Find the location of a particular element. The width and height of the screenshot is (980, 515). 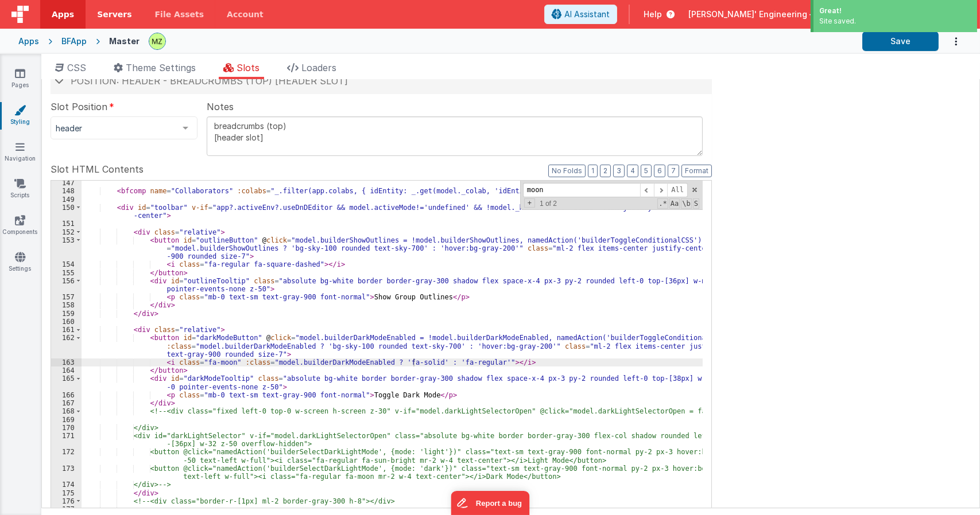

span: Slot HTML Contents is located at coordinates (97, 169).